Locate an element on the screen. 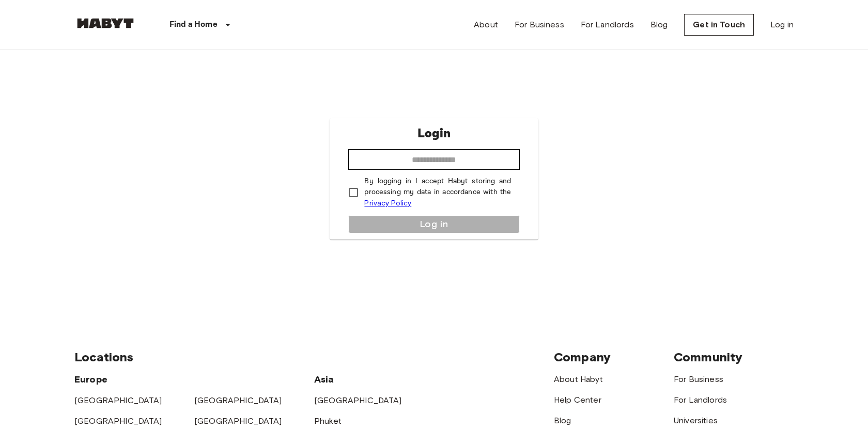 The image size is (868, 430). p: Login is located at coordinates (434, 134).